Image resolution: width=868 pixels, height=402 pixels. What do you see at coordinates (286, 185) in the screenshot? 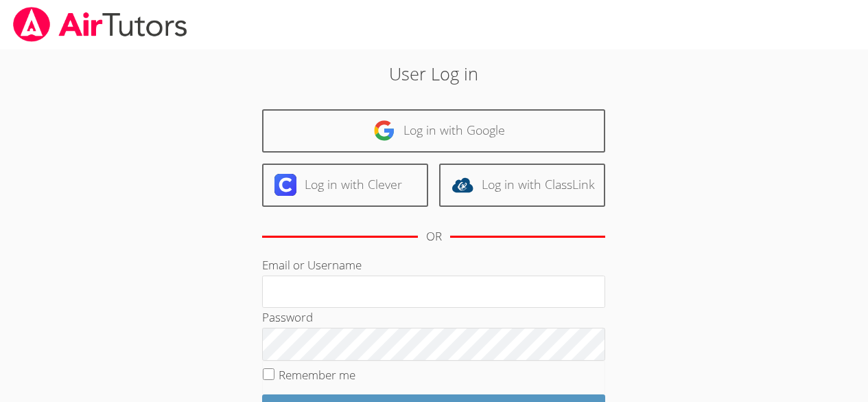
I see `img: clever-logo-6eab21bc6e7a338710f1a6ff85c0baf02591cd810cc4098c63d3a4b26e2feb20.svg` at bounding box center [286, 185].